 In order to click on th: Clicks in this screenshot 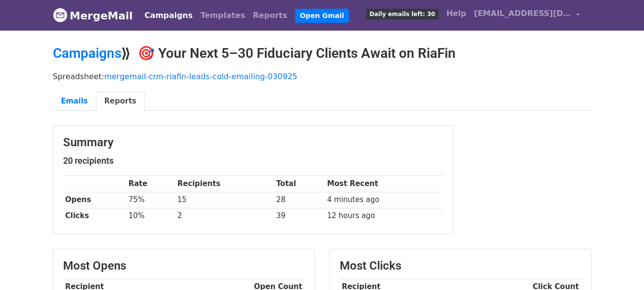, I will do `click(95, 216)`.